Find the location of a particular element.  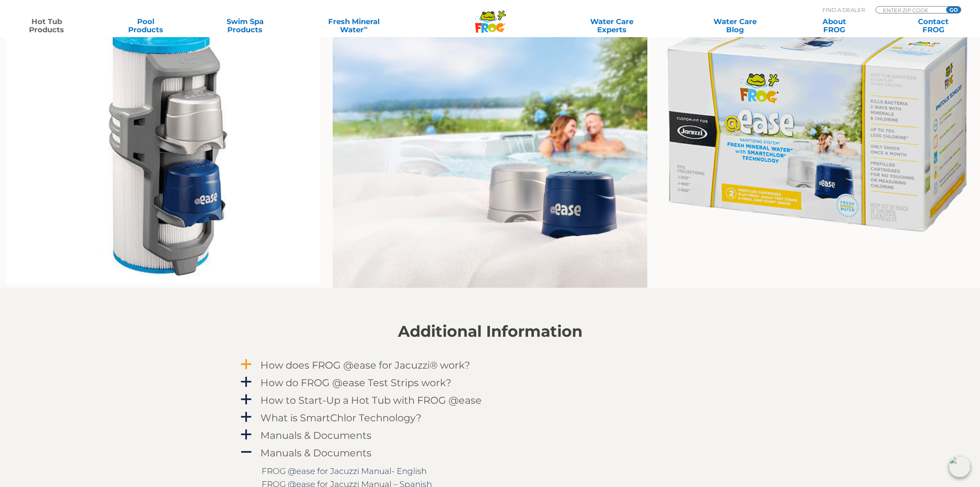

a: a What is SmartChlor Technology? is located at coordinates (490, 418).